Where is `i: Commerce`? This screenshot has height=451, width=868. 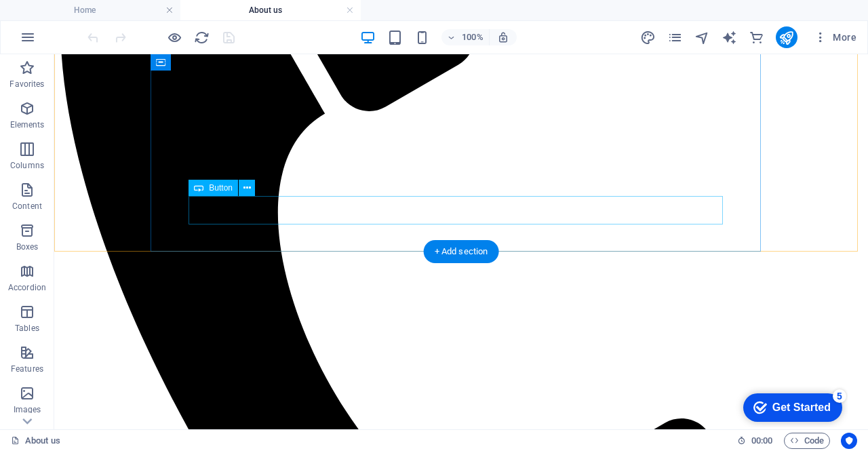 i: Commerce is located at coordinates (756, 37).